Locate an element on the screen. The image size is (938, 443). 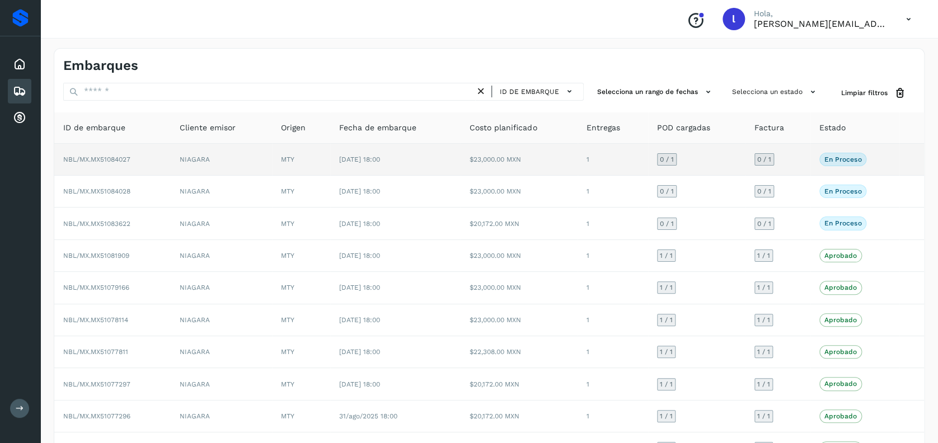
span: NBL/MX.MX51077296 is located at coordinates (97, 416).